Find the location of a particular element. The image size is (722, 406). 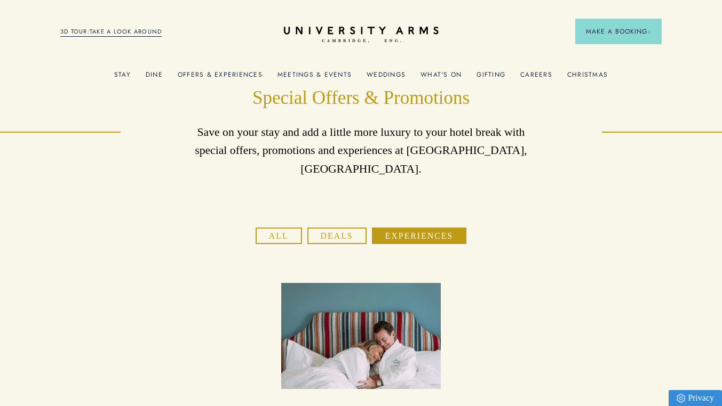

a: Privacy is located at coordinates (695, 398).